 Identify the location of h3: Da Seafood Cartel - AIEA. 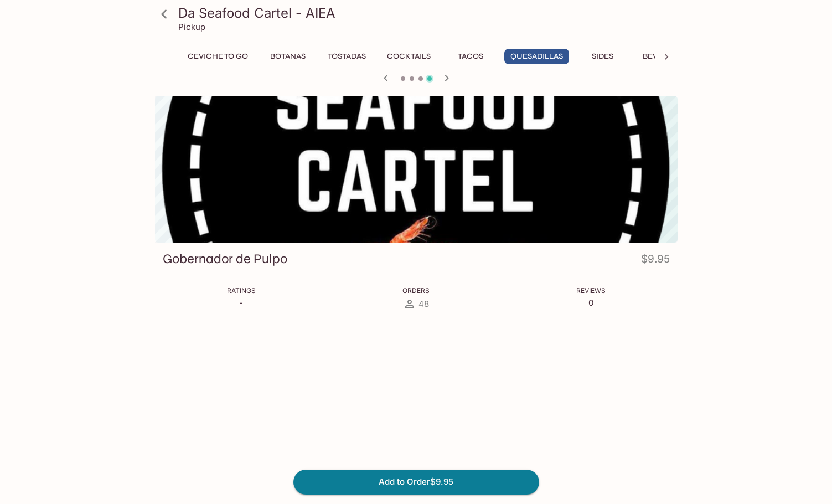
(426, 13).